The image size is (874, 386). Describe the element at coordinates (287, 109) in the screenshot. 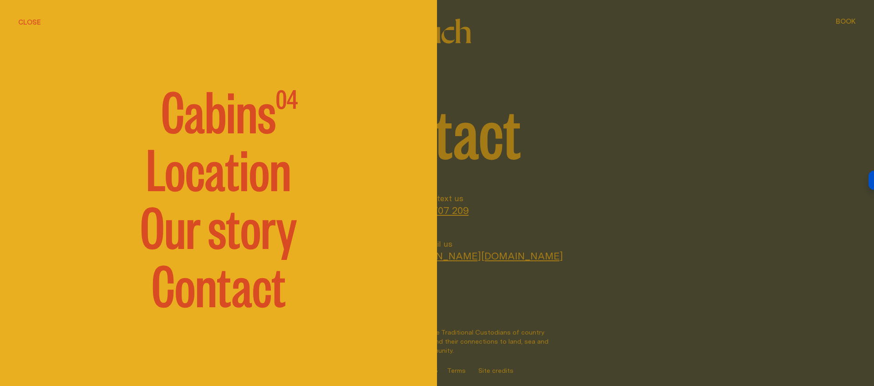

I see `span: 04` at that location.